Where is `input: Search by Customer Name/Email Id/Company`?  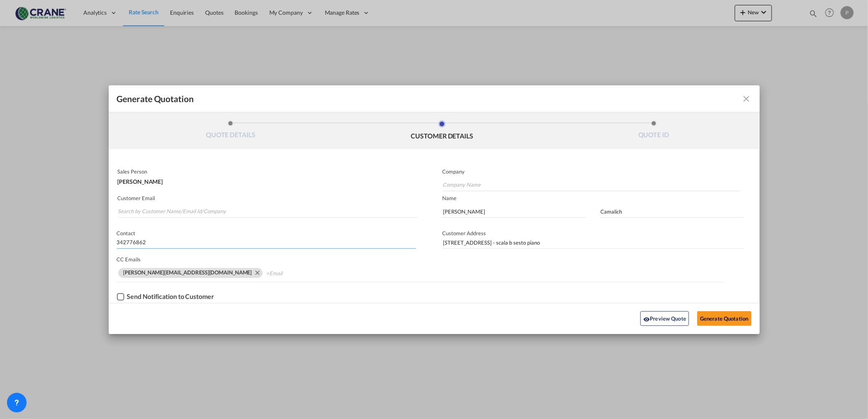 input: Search by Customer Name/Email Id/Company is located at coordinates (268, 212).